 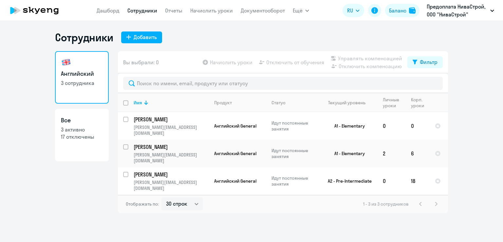 I want to click on span: Отображать по:, so click(x=142, y=204).